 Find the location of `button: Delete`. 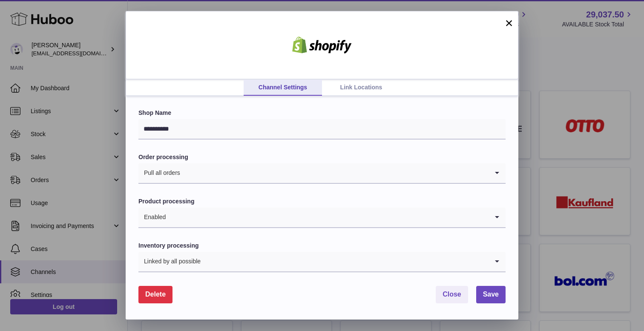

button: Delete is located at coordinates (156, 294).